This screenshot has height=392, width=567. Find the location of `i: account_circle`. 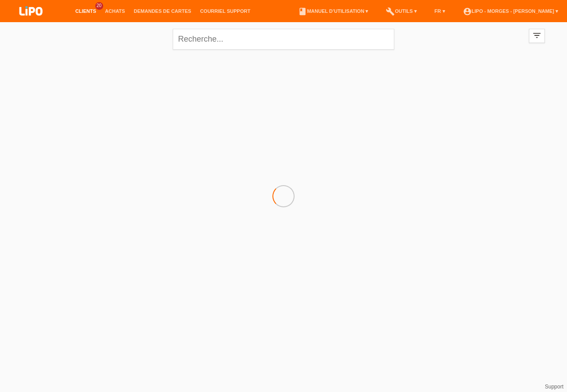

i: account_circle is located at coordinates (467, 12).